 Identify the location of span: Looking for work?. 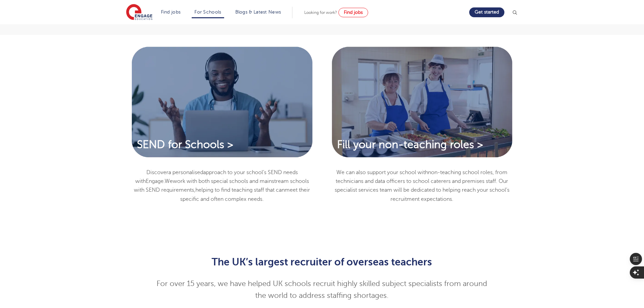
(321, 13).